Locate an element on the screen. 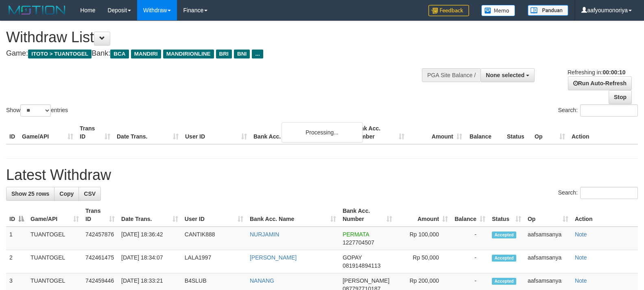 The image size is (644, 290). img: panduan.png is located at coordinates (548, 10).